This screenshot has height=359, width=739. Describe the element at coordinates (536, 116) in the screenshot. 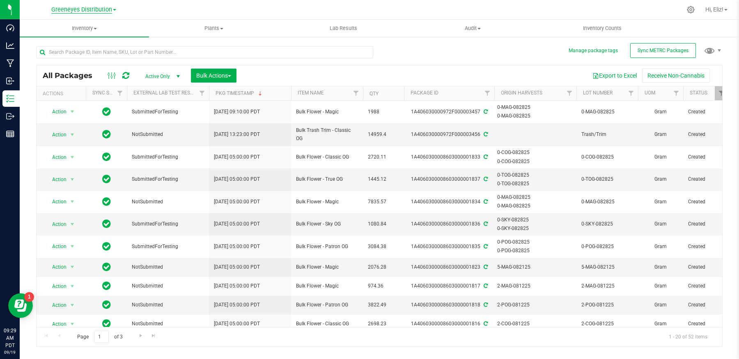

I see `div: Value 2: 0-MAG-082825` at that location.